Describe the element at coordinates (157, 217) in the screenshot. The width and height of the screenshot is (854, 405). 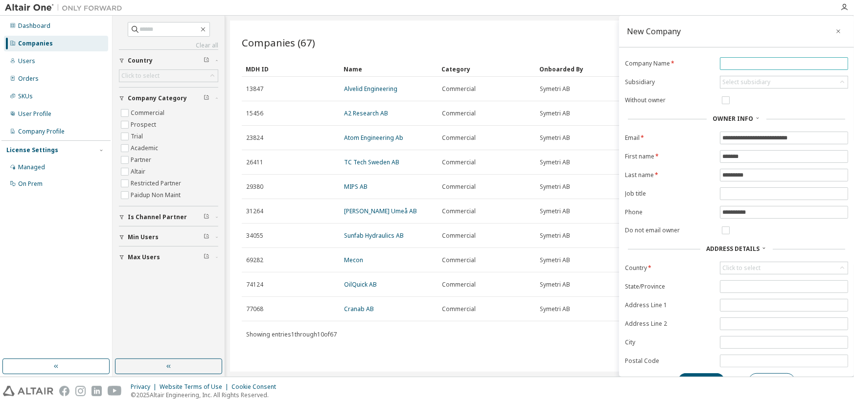
I see `span: Is Channel Partner` at that location.